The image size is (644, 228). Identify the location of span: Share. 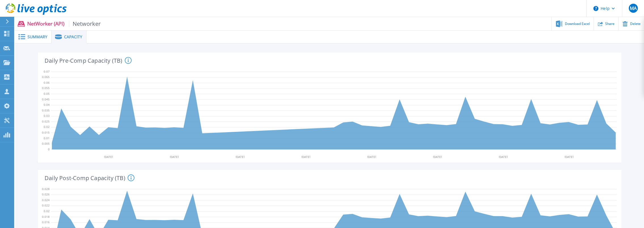
(609, 24).